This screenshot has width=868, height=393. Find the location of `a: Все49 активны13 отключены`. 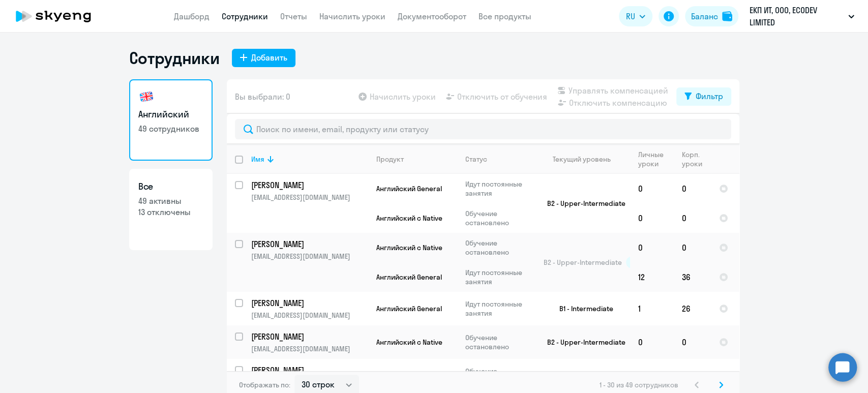

a: Все49 активны13 отключены is located at coordinates (171, 210).